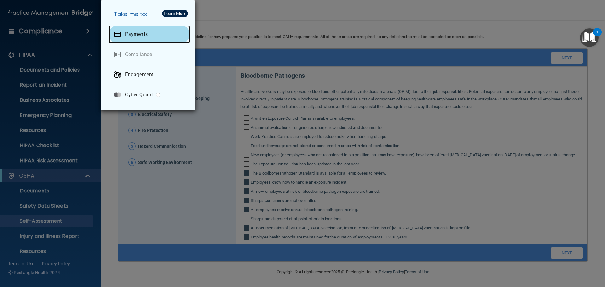 This screenshot has height=287, width=605. I want to click on p: Engagement, so click(139, 75).